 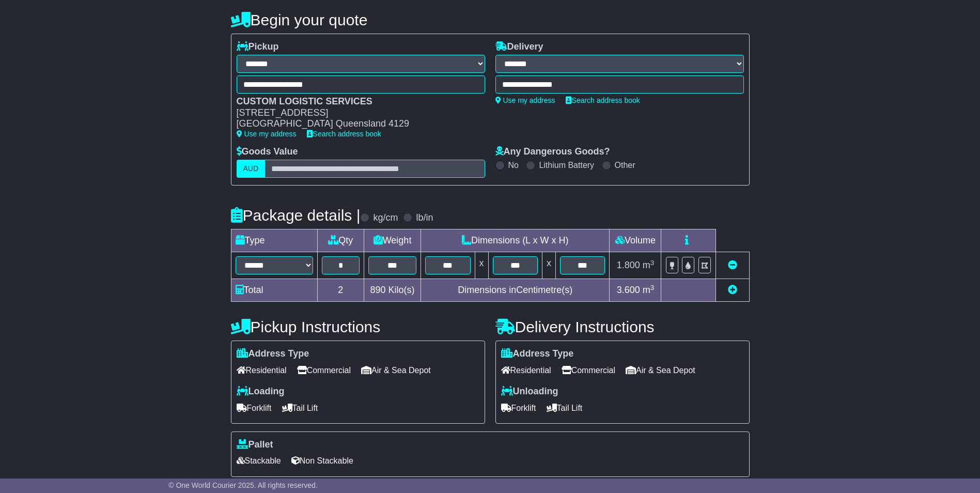 What do you see at coordinates (622, 327) in the screenshot?
I see `h4: Delivery Instructions` at bounding box center [622, 327].